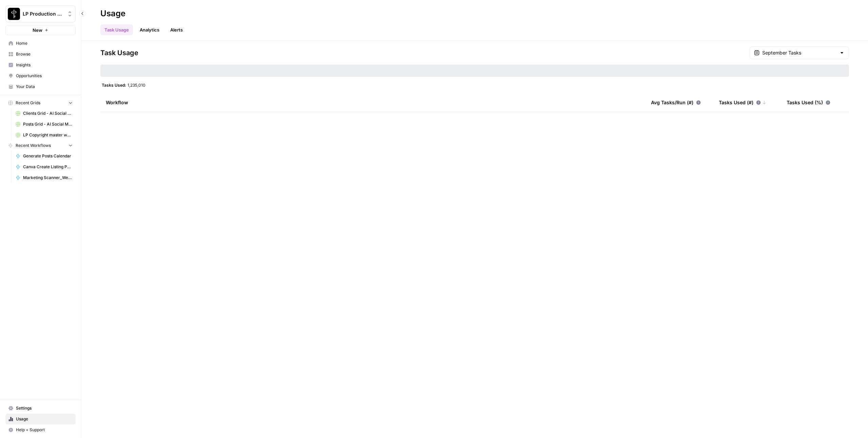  Describe the element at coordinates (43, 14) in the screenshot. I see `span: LP Production Workloads` at that location.